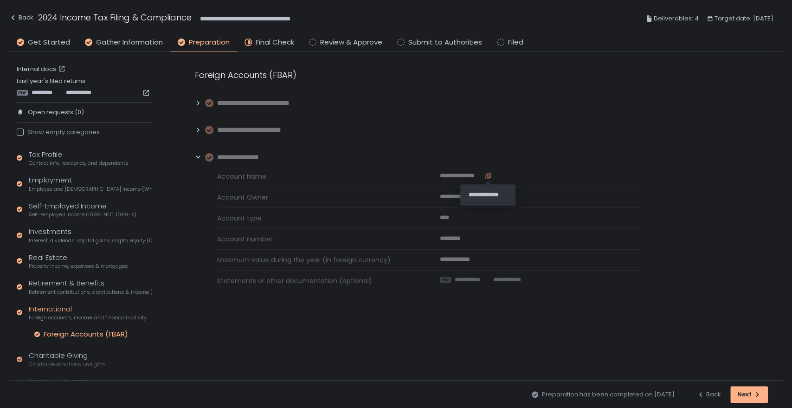 This screenshot has width=792, height=408. Describe the element at coordinates (90, 292) in the screenshot. I see `span: Retirement contributions, distributions & income (1099-R, 5498)` at that location.